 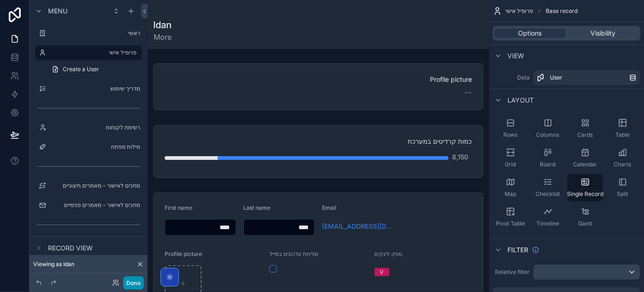 I want to click on span: Map, so click(x=510, y=194).